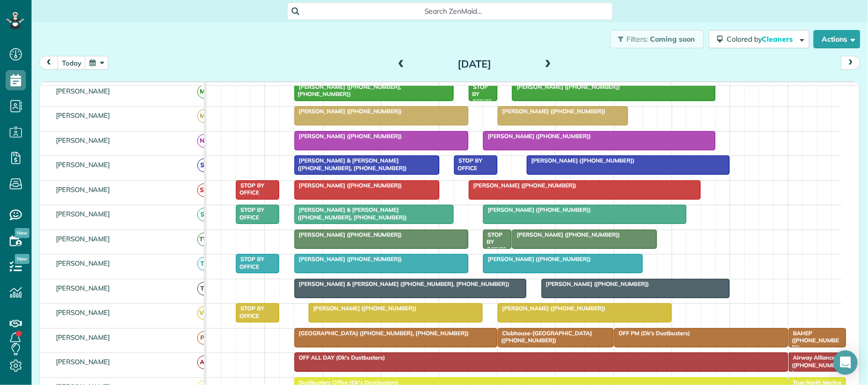  What do you see at coordinates (204, 215) in the screenshot?
I see `span: SP` at bounding box center [204, 215].